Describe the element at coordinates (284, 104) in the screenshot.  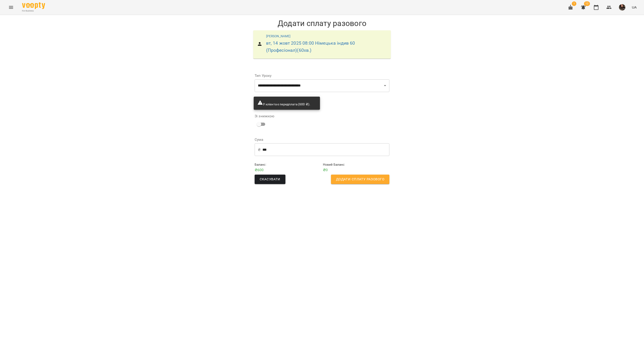
I see `span: У клієнта є передплата (600 ₴).` at that location.